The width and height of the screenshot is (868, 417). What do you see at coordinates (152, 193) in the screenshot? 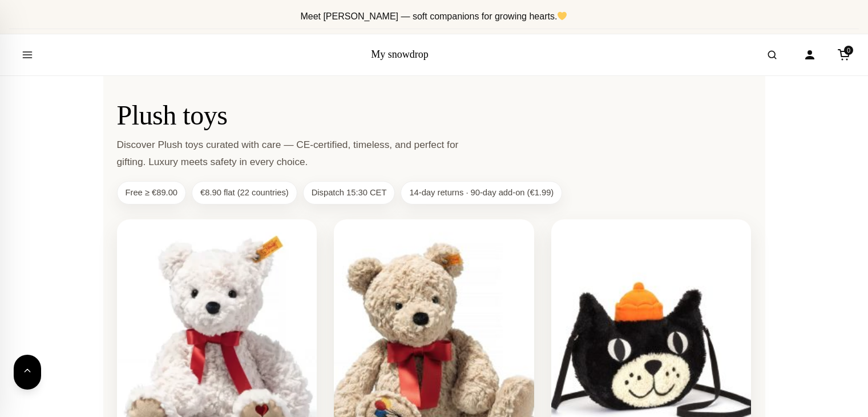
I see `span: Free ≥ €89.00` at bounding box center [152, 193].